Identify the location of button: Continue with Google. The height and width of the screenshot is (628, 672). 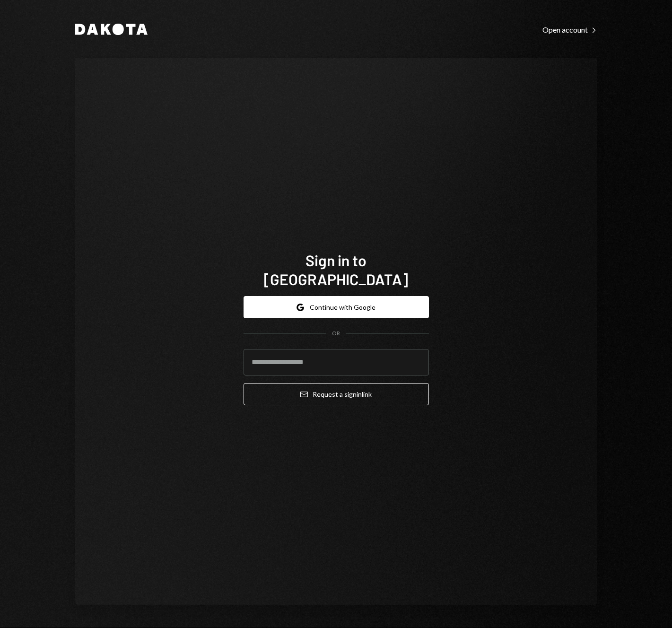
(336, 307).